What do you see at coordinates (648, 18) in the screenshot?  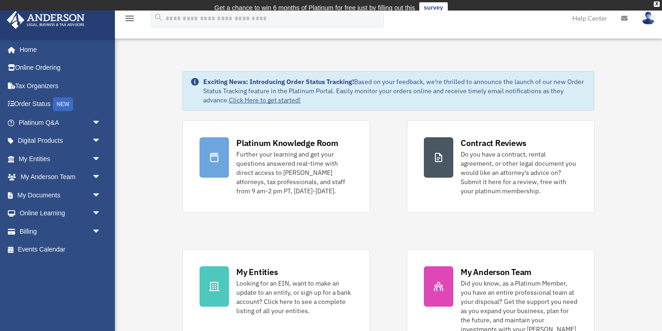 I see `img: User Pic` at bounding box center [648, 18].